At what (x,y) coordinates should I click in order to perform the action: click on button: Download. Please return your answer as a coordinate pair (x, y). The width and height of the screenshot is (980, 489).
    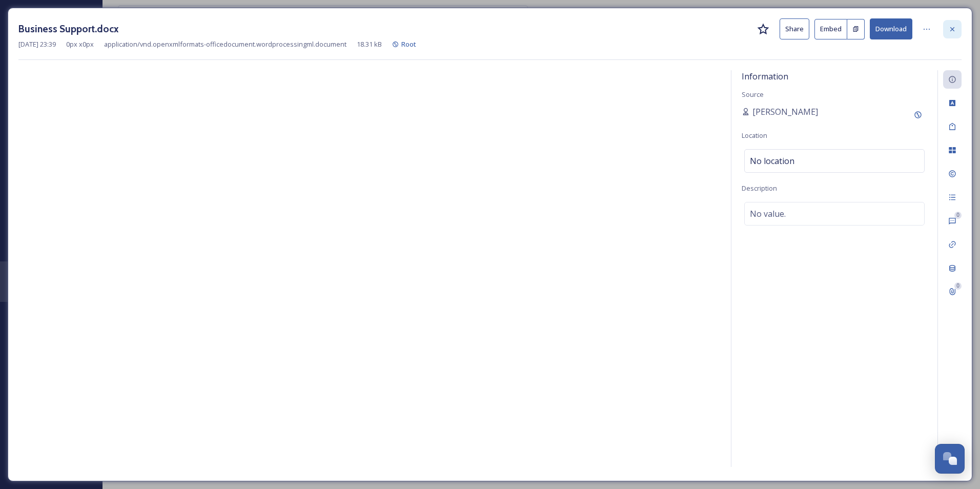
    Looking at the image, I should click on (891, 28).